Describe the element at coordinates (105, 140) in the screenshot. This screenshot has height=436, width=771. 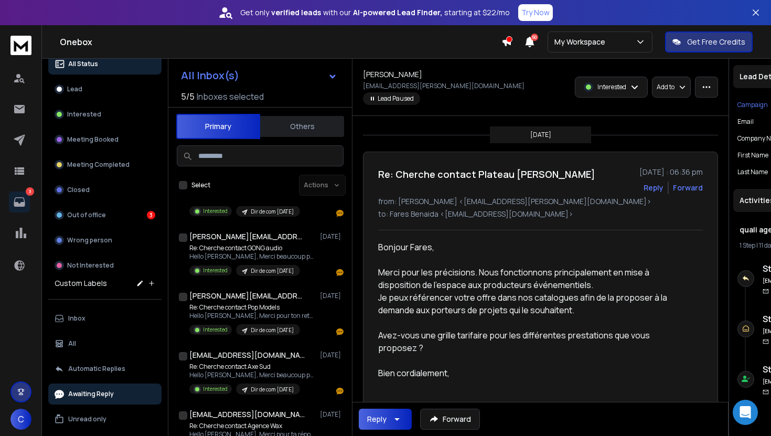
I see `button: Meeting Booked` at that location.